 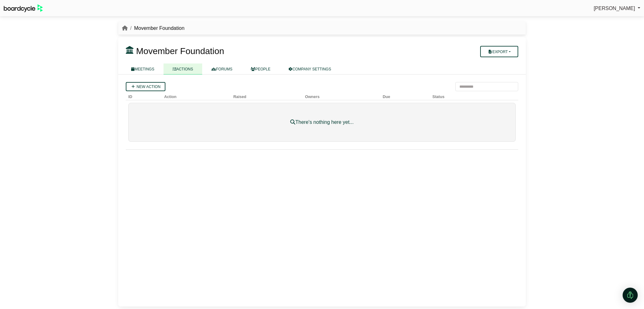 I want to click on div: There's nothing here yet..., so click(x=322, y=122).